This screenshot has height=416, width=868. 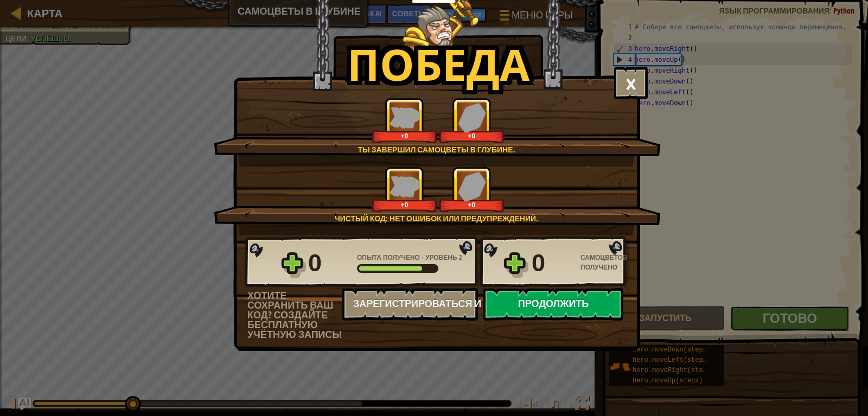 I want to click on button: Зарегистрироваться и сохранить, so click(x=410, y=304).